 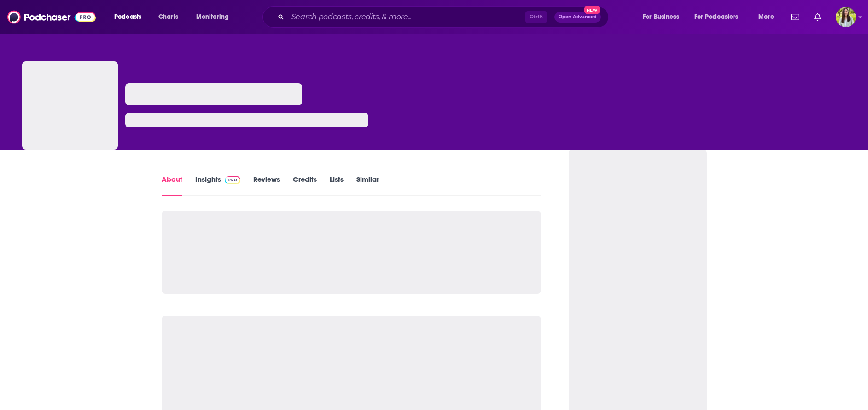 I want to click on span: Ctrl K, so click(x=536, y=17).